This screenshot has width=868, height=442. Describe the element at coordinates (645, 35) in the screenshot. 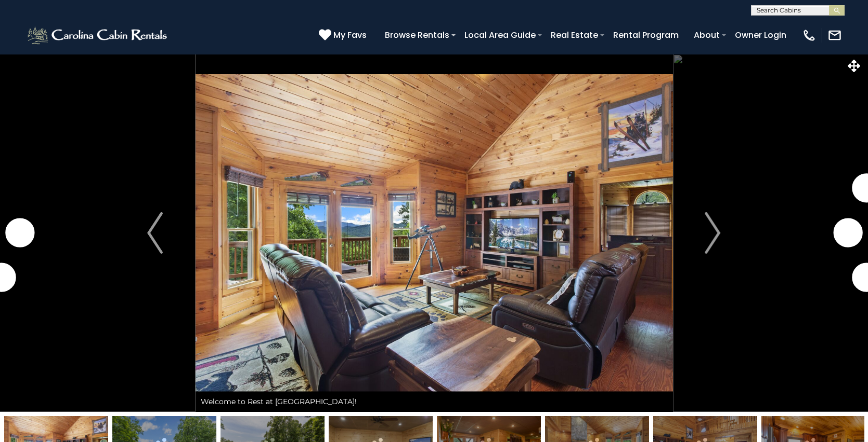

I see `a: Rental Program` at that location.